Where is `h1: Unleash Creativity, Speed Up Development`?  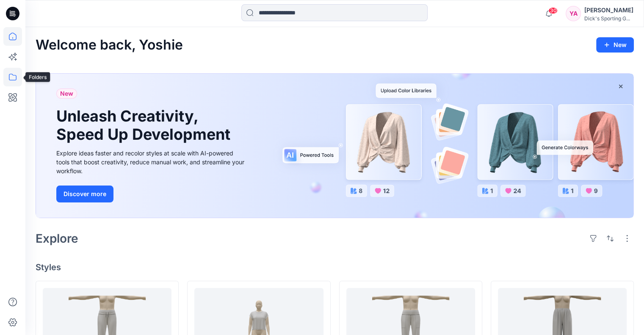
h1: Unleash Creativity, Speed Up Development is located at coordinates (145, 125).